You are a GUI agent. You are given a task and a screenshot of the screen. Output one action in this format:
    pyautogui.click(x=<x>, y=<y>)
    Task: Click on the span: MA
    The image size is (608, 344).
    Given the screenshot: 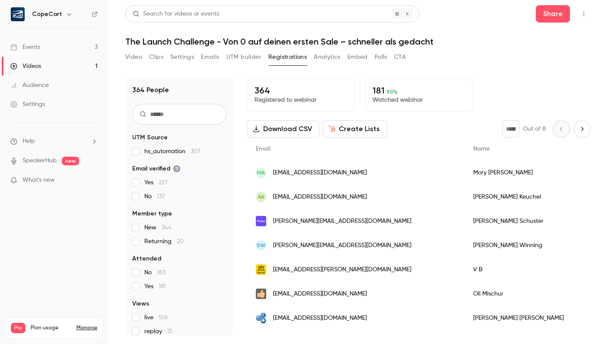 What is the action you would take?
    pyautogui.click(x=261, y=173)
    